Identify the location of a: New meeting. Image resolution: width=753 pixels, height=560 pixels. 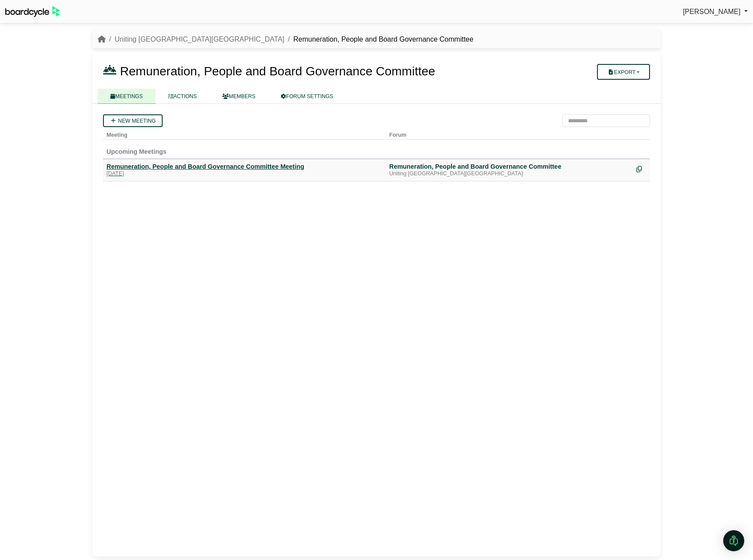
(133, 120).